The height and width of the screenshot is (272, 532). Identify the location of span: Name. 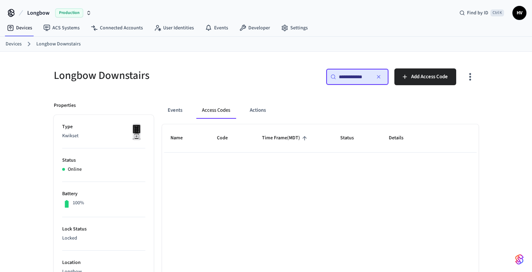
(181, 138).